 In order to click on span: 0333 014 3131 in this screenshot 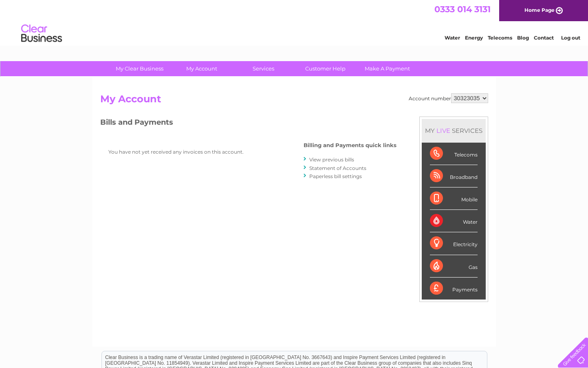, I will do `click(463, 9)`.